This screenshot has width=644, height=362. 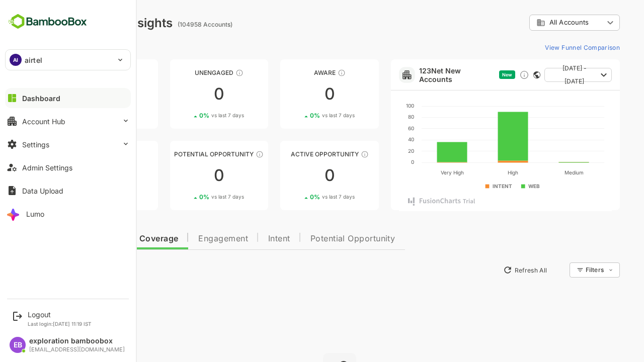 What do you see at coordinates (171, 24) in the screenshot?
I see `ag: (104958 Accounts)` at bounding box center [171, 24].